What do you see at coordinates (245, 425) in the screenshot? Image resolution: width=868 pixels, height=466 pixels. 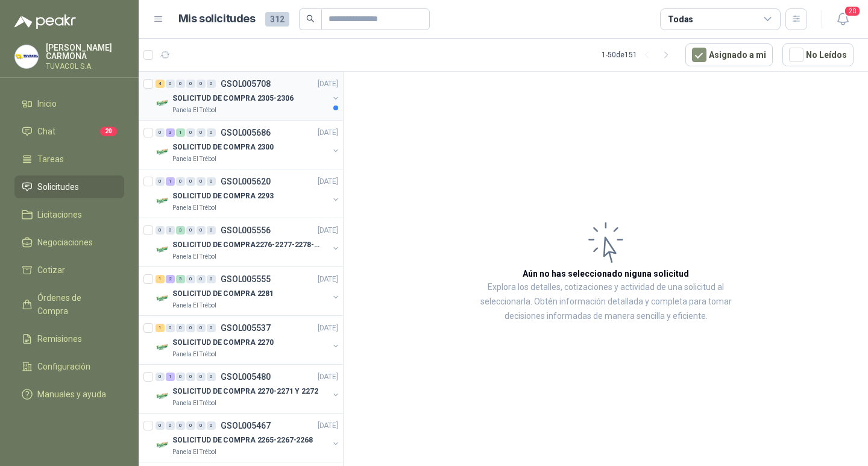 I see `p: GSOL005467` at bounding box center [245, 425].